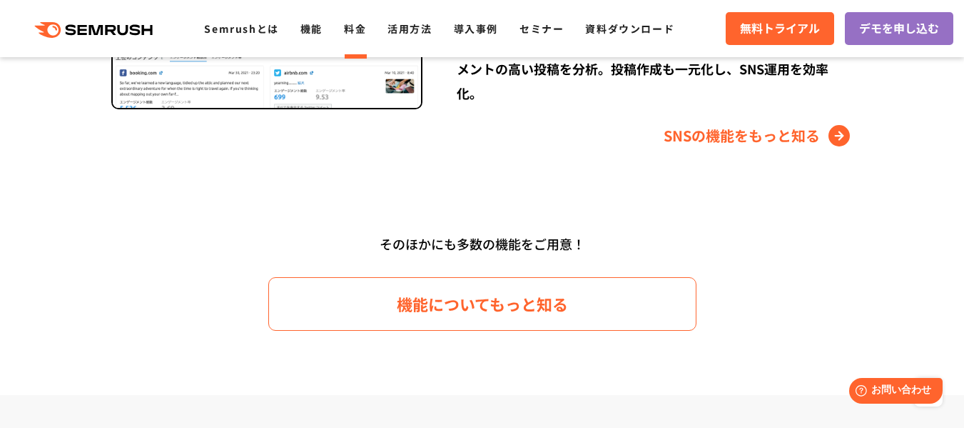  I want to click on div: 競合のSNSアカウントをトラッキングし、投稿パターンやエンゲージメントの高い投稿を分析。投稿作成も一元化し、SNS運用を効率化。, so click(655, 69).